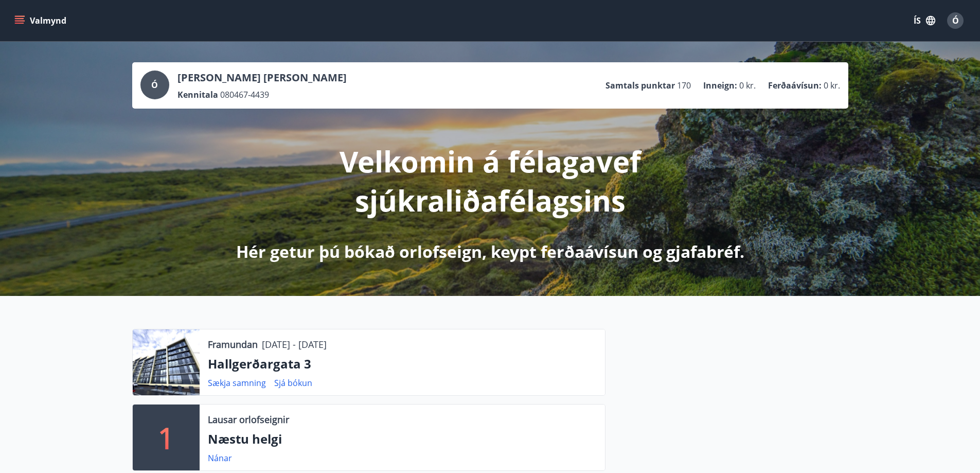 Image resolution: width=980 pixels, height=473 pixels. Describe the element at coordinates (233, 344) in the screenshot. I see `p: Framundan` at that location.